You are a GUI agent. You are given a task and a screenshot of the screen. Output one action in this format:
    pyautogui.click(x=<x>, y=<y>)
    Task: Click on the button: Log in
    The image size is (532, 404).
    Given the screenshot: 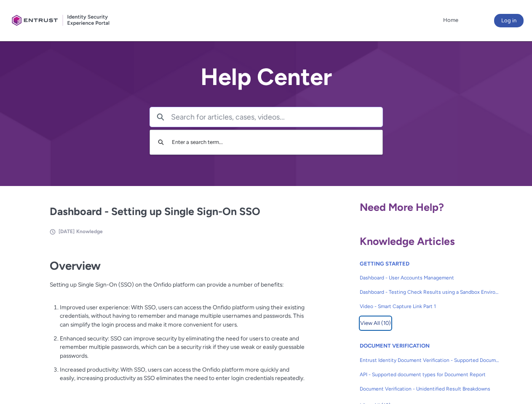 What is the action you would take?
    pyautogui.click(x=508, y=21)
    